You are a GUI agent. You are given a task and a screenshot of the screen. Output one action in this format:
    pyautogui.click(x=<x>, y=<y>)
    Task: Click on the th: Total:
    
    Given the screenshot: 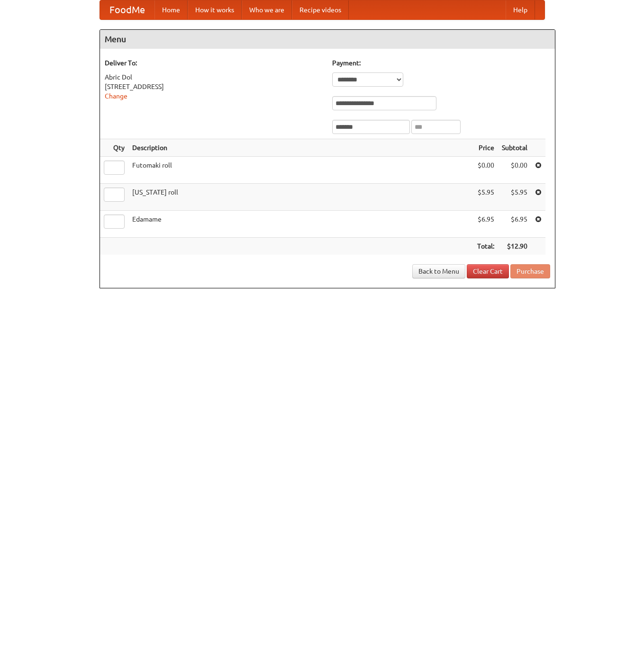 What is the action you would take?
    pyautogui.click(x=485, y=246)
    